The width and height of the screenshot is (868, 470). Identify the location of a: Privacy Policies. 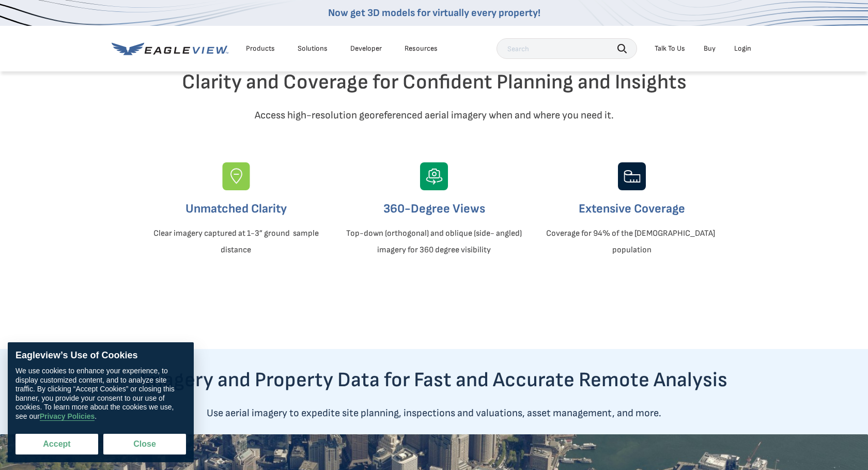
(67, 416).